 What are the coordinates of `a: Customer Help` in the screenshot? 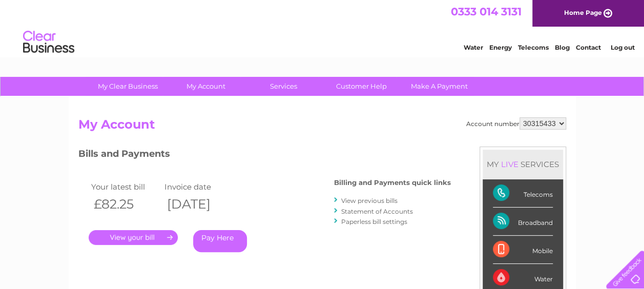 It's located at (362, 86).